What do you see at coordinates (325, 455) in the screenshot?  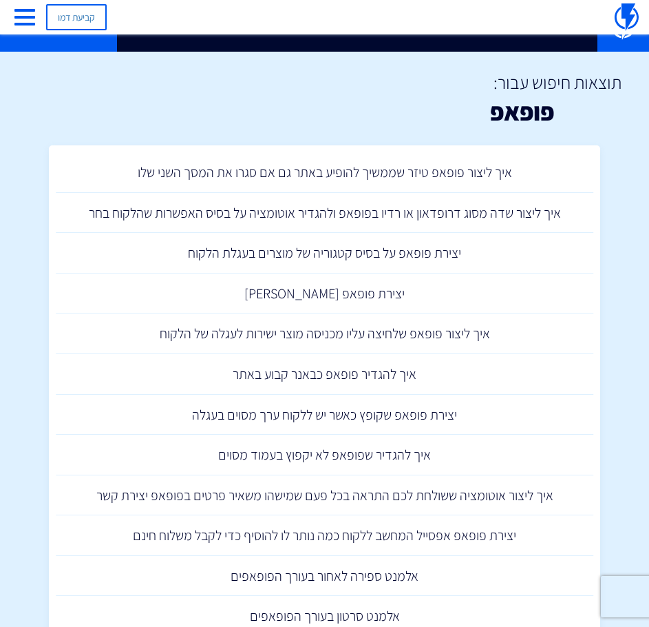 I see `a: איך להגדיר שפופאפ לא יקפוץ בעמוד מסוים` at bounding box center [325, 455].